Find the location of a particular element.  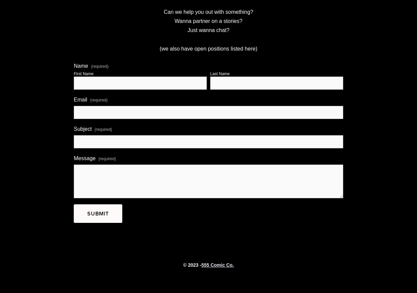

div: Last Name is located at coordinates (220, 74).